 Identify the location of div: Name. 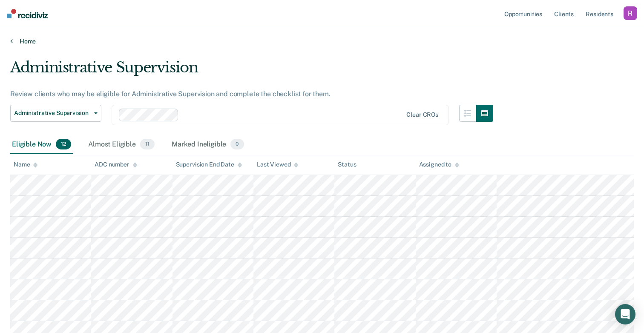
(25, 164).